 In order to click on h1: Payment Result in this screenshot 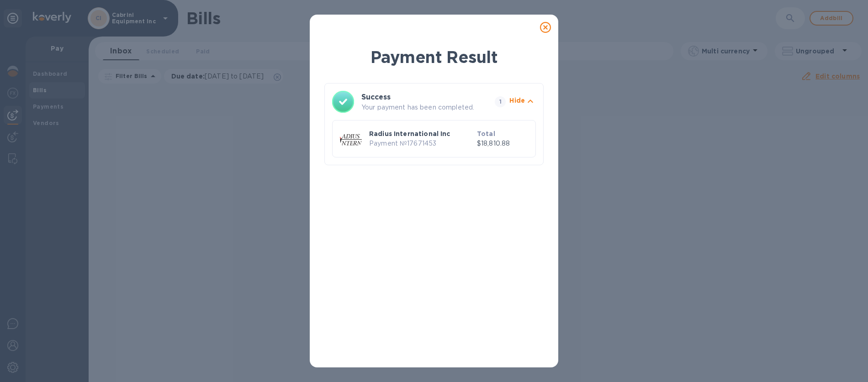, I will do `click(434, 57)`.